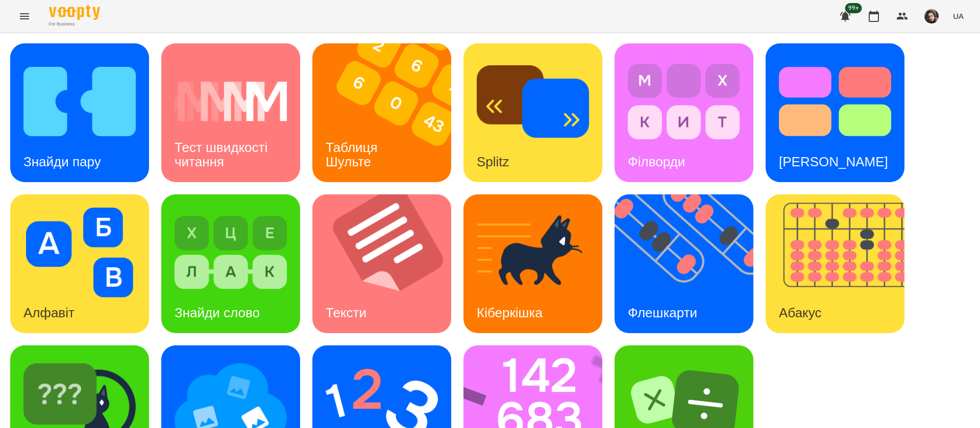  What do you see at coordinates (354, 154) in the screenshot?
I see `h3: Таблиця Шульте` at bounding box center [354, 154].